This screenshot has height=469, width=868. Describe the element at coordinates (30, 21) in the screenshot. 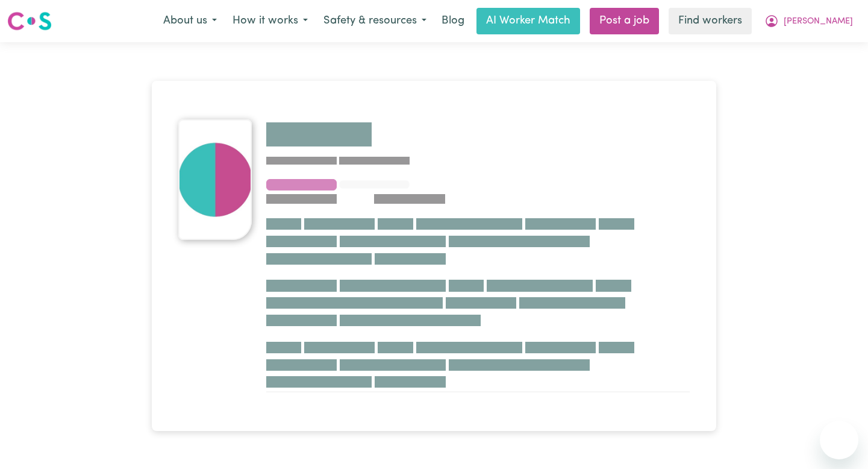

I see `a: Careseekers logo` at that location.